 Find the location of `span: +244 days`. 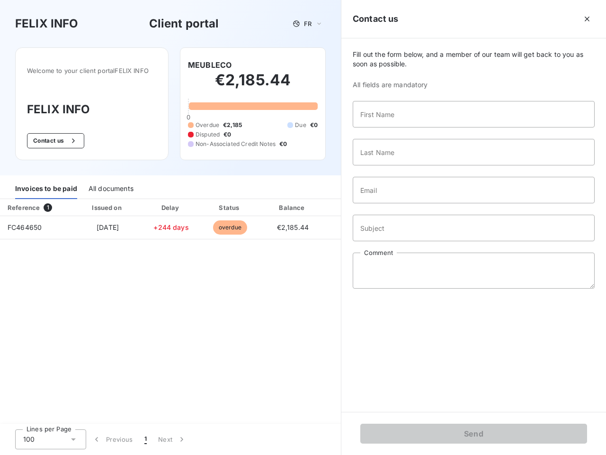

span: +244 days is located at coordinates (171, 227).